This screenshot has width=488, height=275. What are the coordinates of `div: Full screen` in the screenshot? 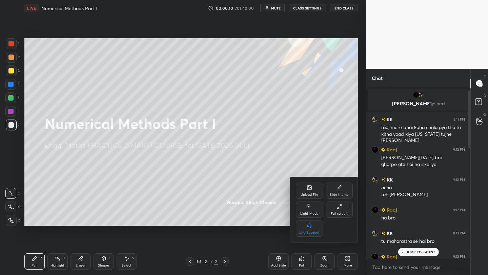 It's located at (339, 214).